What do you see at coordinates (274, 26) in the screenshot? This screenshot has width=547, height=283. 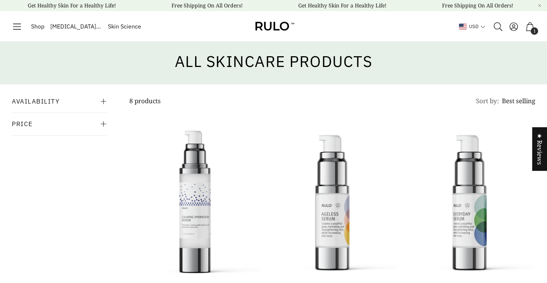 I see `img: Rulo™ Skin` at bounding box center [274, 26].